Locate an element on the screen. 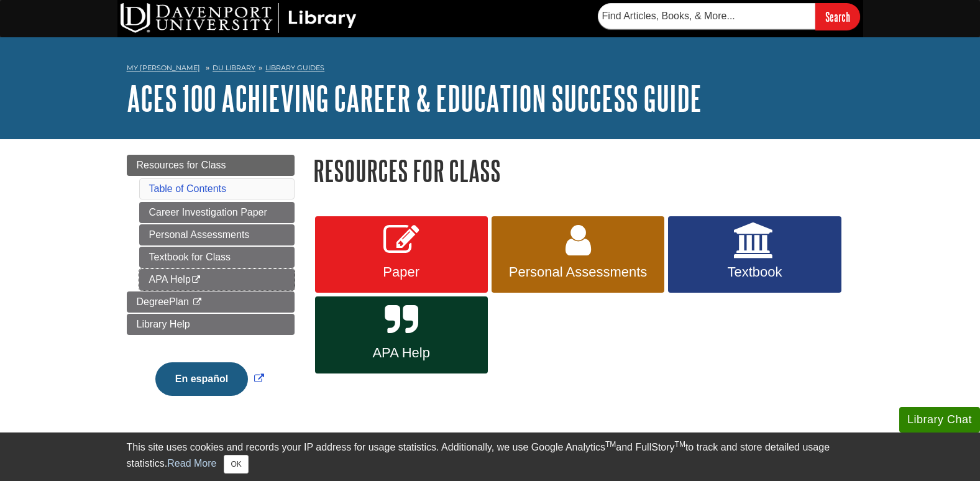  nav: breadcrumb is located at coordinates (490, 70).